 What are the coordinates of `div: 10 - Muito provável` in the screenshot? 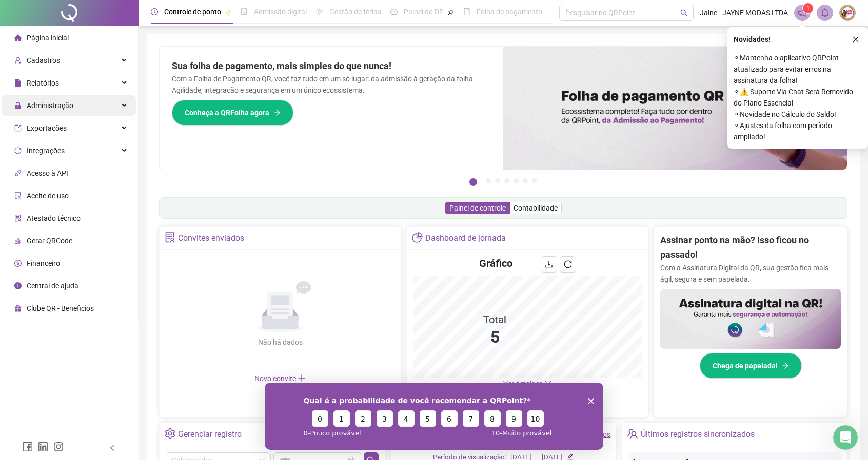 It's located at (240, 51).